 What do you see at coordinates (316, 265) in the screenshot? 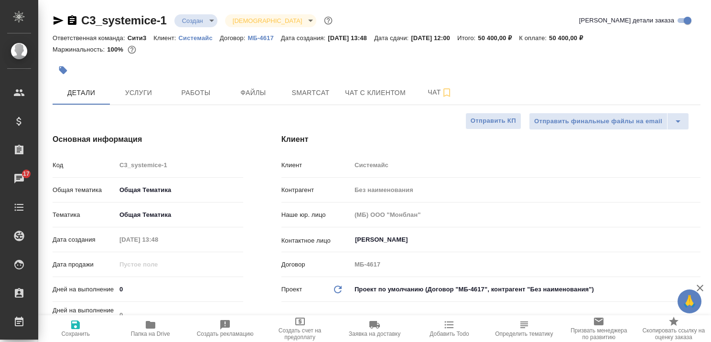
I see `p: Договор` at bounding box center [316, 265].